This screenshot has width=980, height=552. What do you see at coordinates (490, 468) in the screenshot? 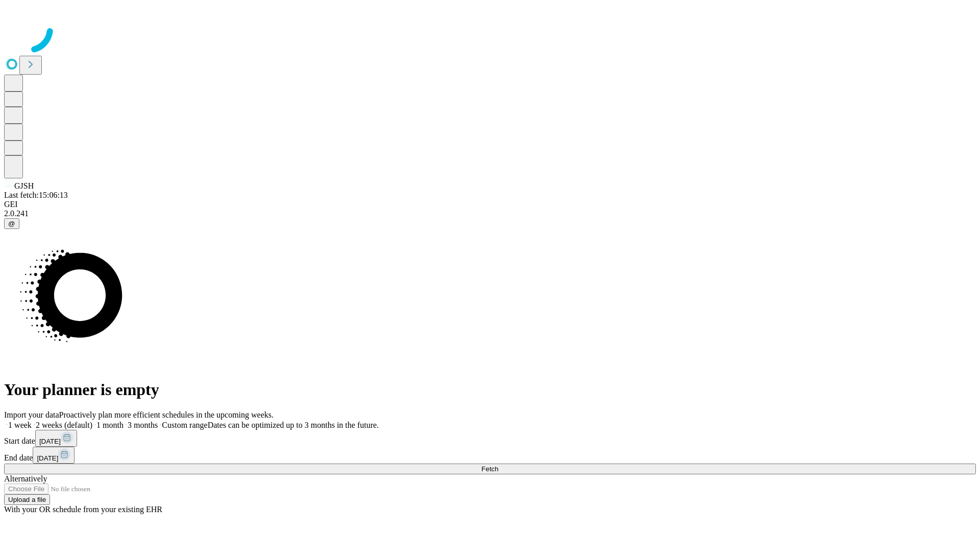
I see `span: Fetch` at bounding box center [490, 468].